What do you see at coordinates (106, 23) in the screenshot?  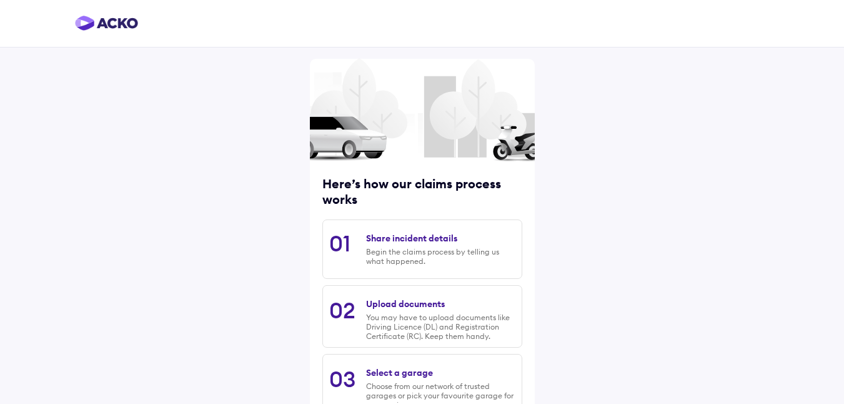 I see `img: horizontal-gradient.png` at bounding box center [106, 23].